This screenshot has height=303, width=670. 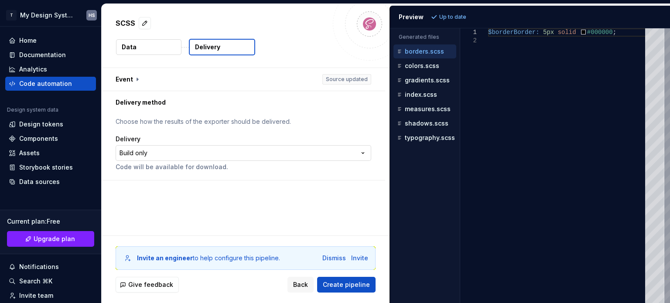 I want to click on p: typography.scss, so click(x=430, y=138).